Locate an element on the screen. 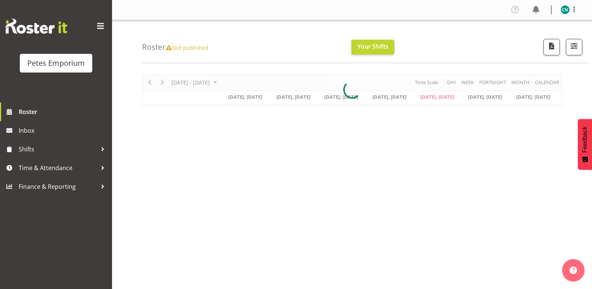 The image size is (592, 289). img: christine-neville11214.jpg is located at coordinates (565, 10).